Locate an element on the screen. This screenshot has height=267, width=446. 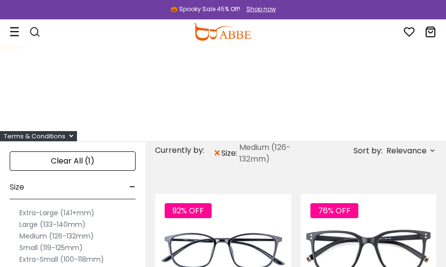
label: Large (133-140mm) is located at coordinates (52, 225).